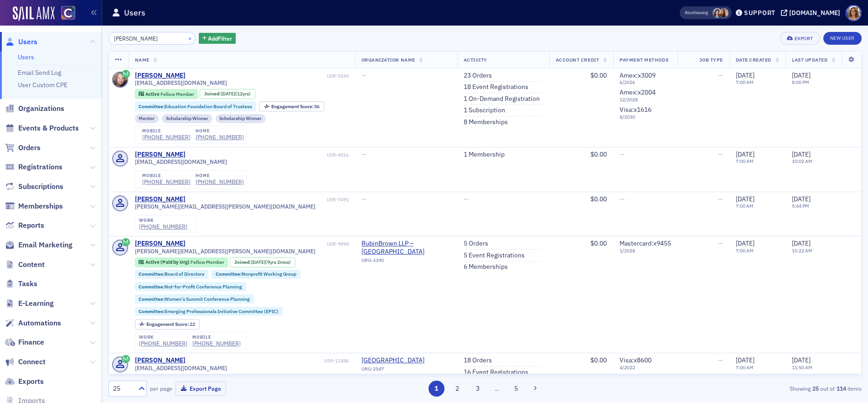  What do you see at coordinates (645, 250) in the screenshot?
I see `span: 1 / 2028` at bounding box center [645, 250].